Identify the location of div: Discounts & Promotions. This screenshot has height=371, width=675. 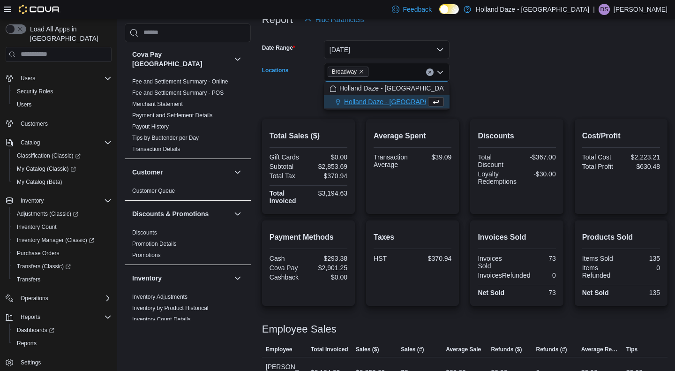
(187, 245).